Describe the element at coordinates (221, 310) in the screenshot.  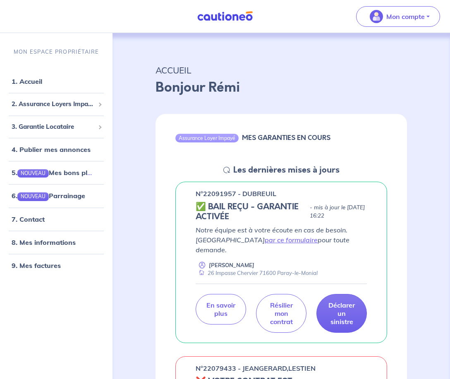
I see `a: En savoir plus` at that location.